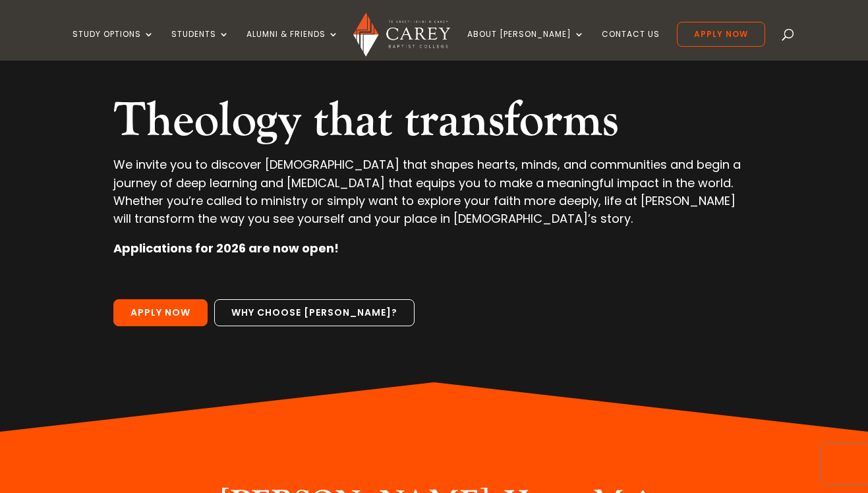  Describe the element at coordinates (434, 124) in the screenshot. I see `h2: Theology that transforms` at that location.